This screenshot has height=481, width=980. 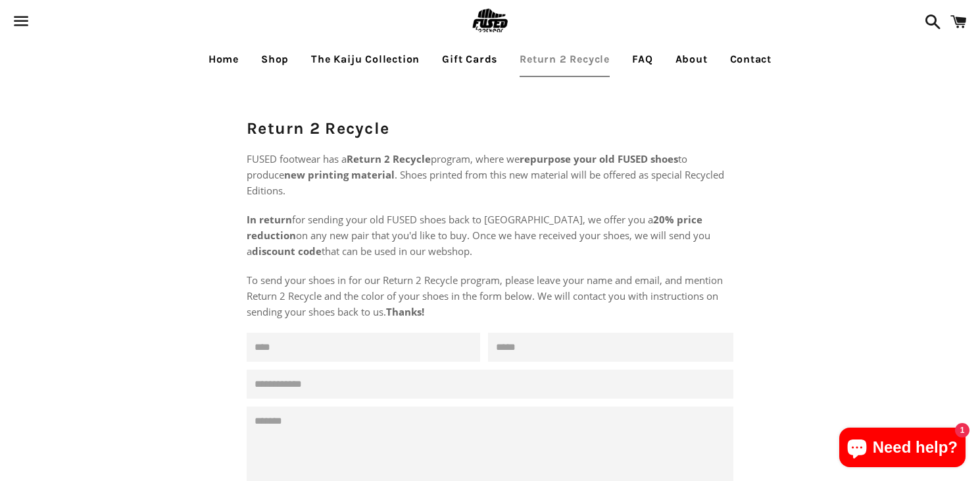 What do you see at coordinates (485, 296) in the screenshot?
I see `span: To send your shoes in for our Return 2 Recycle program, please leave your name and email, and men...` at bounding box center [485, 296].